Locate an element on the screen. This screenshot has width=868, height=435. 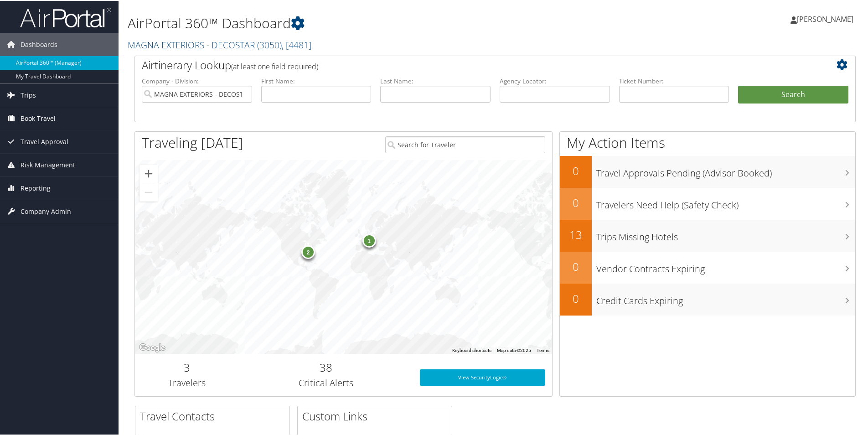
div: 2 is located at coordinates (308, 251).